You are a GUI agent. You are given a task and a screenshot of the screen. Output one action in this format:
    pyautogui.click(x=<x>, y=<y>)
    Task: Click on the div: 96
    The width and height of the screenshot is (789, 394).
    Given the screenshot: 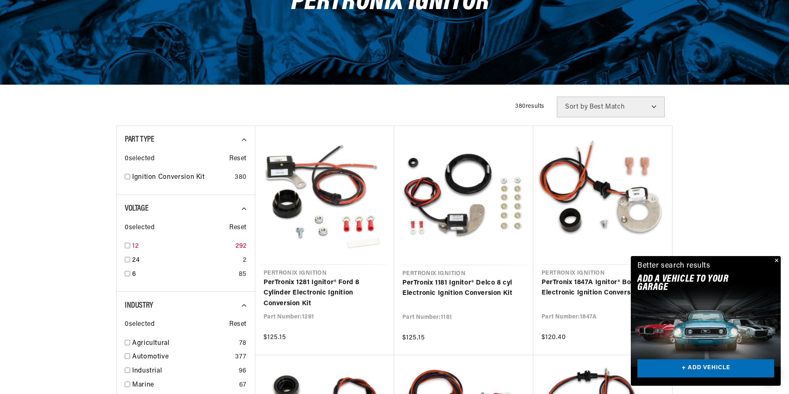 What is the action you would take?
    pyautogui.click(x=243, y=371)
    